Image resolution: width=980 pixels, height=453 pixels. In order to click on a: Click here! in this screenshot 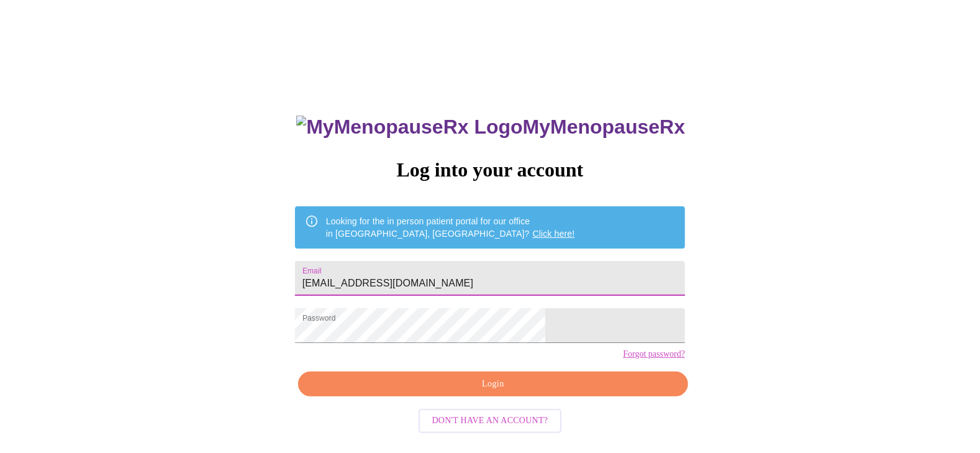, I will do `click(554, 234)`.